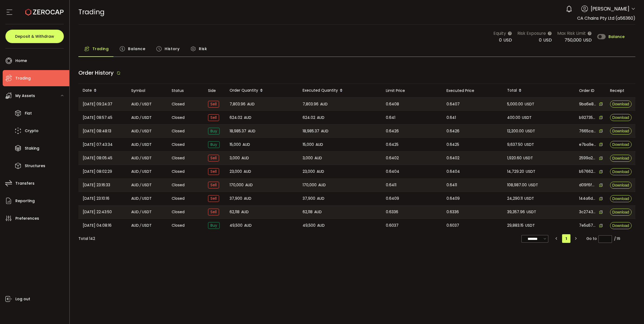 The image size is (644, 324). What do you see at coordinates (185, 90) in the screenshot?
I see `div: Status` at bounding box center [185, 90].